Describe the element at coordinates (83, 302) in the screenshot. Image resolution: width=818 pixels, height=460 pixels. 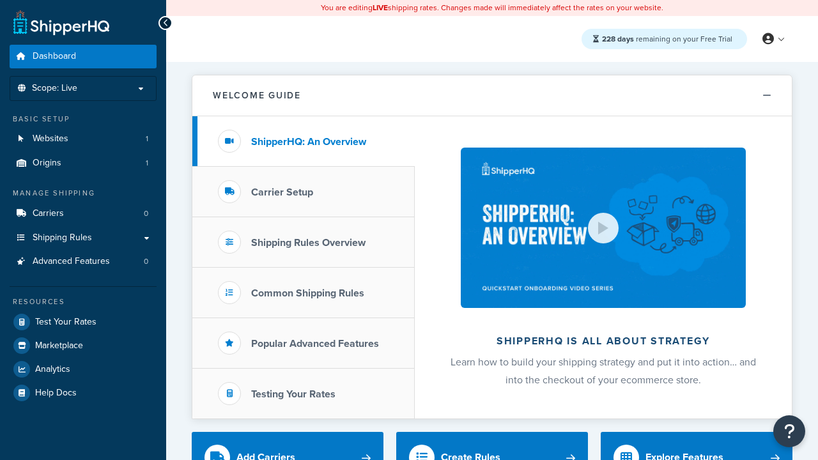
I see `div: Resources` at that location.